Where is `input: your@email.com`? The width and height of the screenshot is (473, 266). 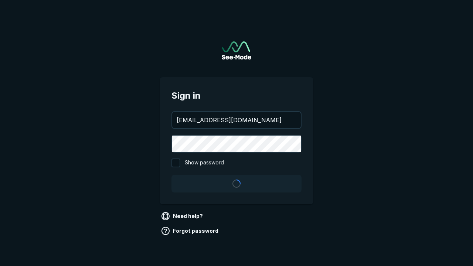 input: your@email.com is located at coordinates (237, 120).